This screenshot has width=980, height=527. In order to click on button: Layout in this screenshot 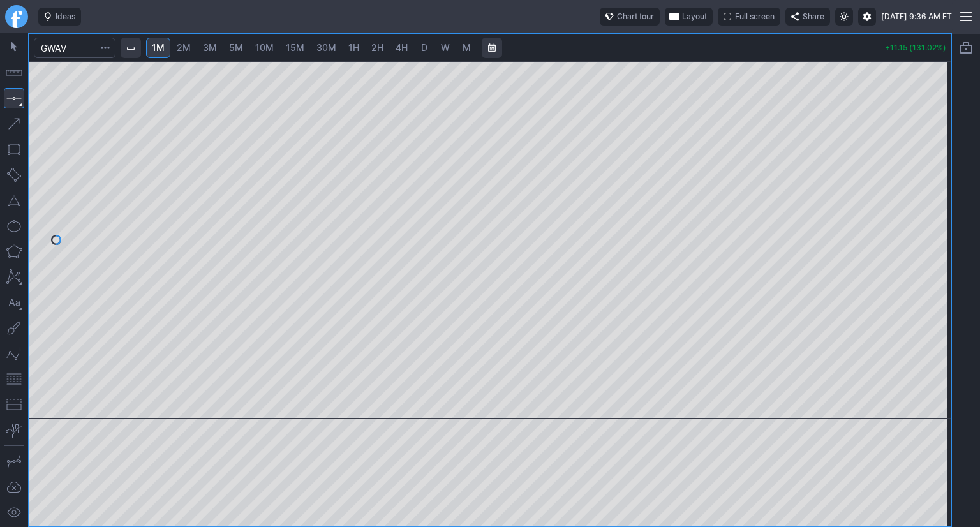, I will do `click(689, 17)`.